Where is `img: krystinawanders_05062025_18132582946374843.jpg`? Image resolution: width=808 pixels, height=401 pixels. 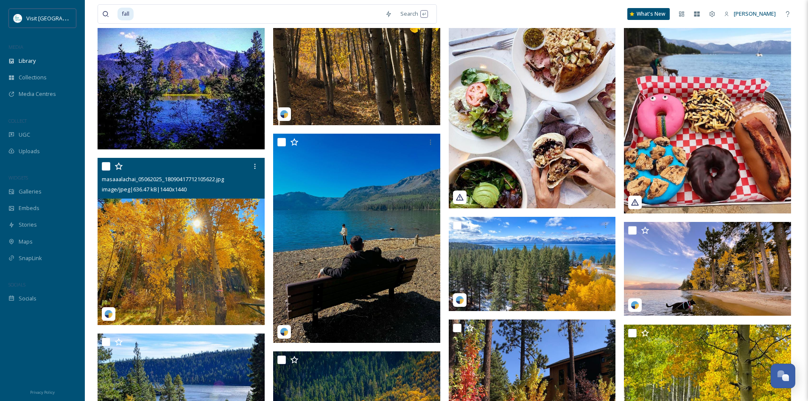
img: krystinawanders_05062025_18132582946374843.jpg is located at coordinates (707, 268).